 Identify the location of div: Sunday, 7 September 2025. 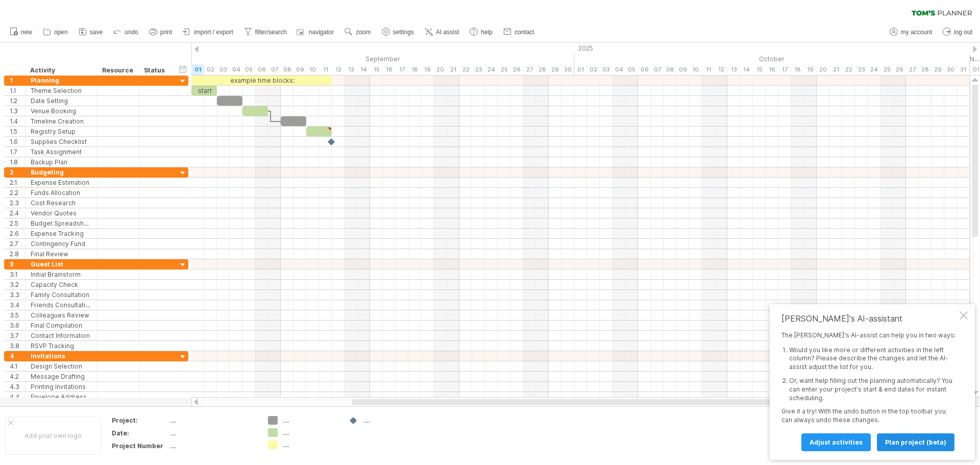
(274, 70).